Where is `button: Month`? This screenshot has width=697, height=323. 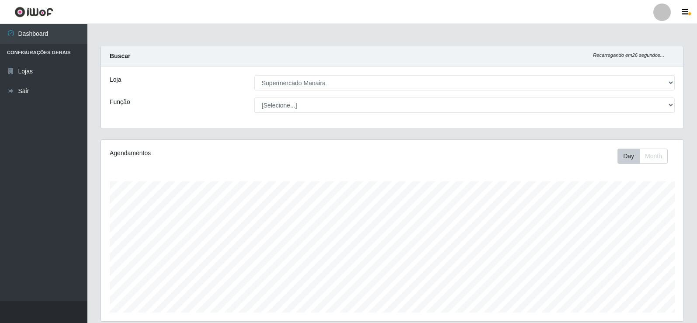 button: Month is located at coordinates (653, 156).